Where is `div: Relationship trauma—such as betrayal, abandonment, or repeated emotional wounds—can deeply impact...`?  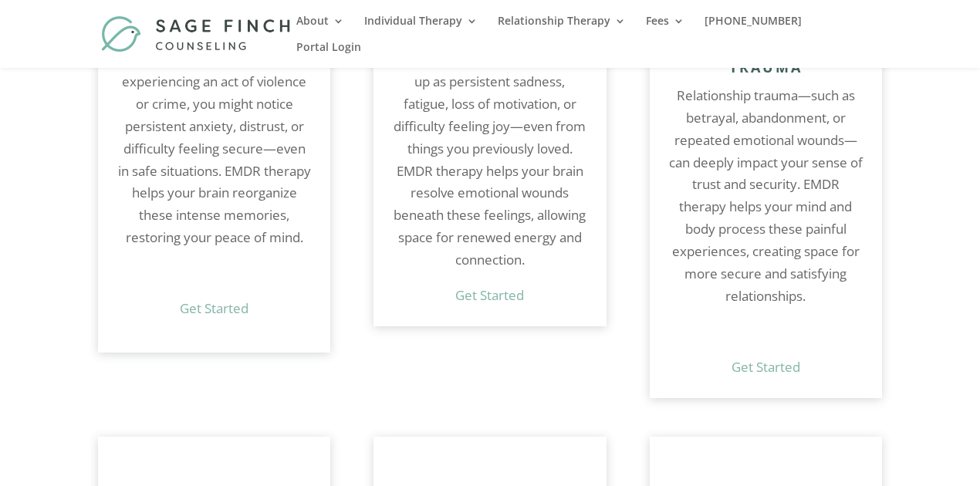
div: Relationship trauma—such as betrayal, abandonment, or repeated emotional wounds—can deeply impact... is located at coordinates (765, 231).